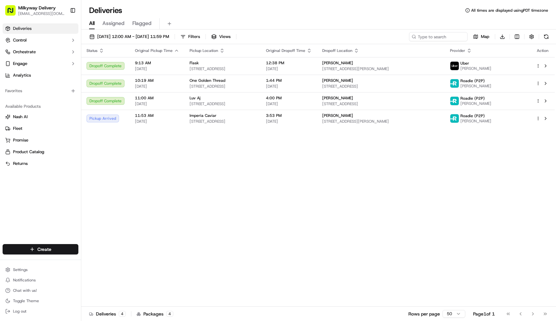 The image size is (556, 321). I want to click on span: 10:19 AM, so click(157, 81).